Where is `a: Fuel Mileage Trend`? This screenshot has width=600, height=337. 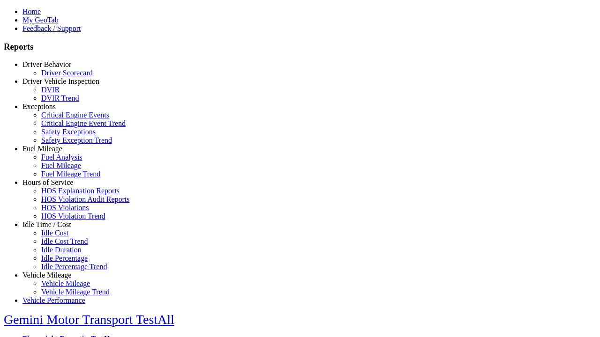
a: Fuel Mileage Trend is located at coordinates (71, 174).